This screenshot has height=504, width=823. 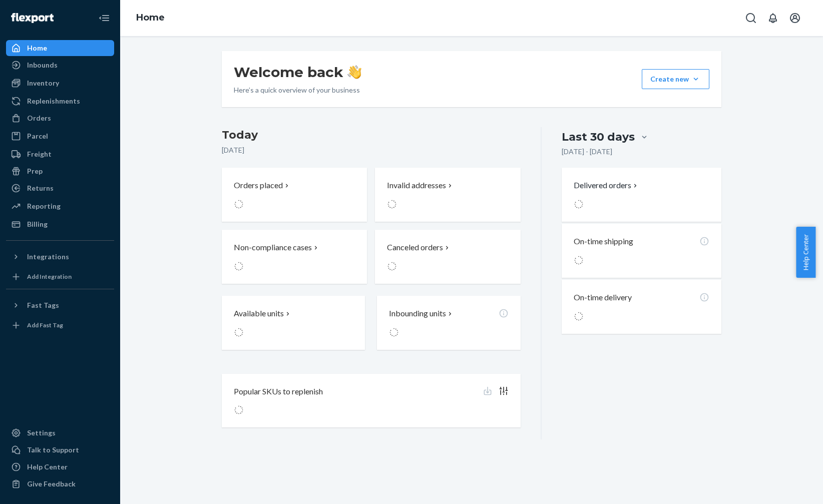 I want to click on p: Popular SKUs to replenish, so click(x=279, y=391).